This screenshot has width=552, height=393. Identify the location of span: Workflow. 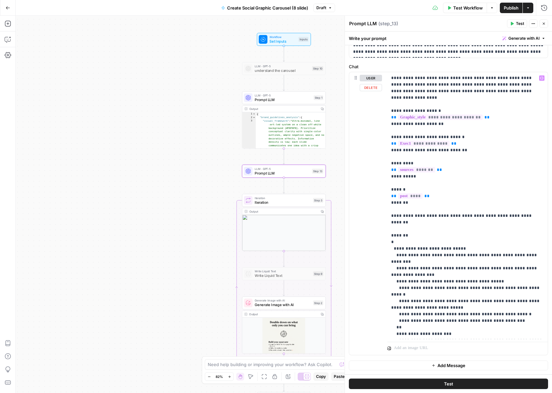
(282, 37).